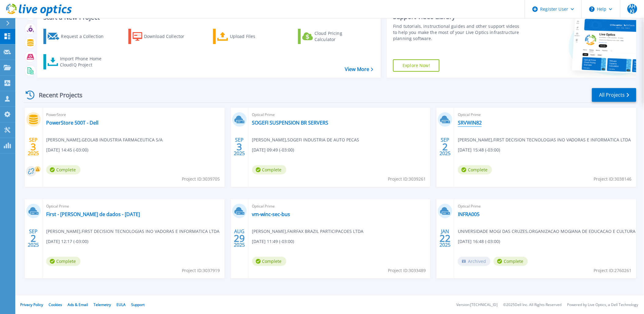  Describe the element at coordinates (470, 123) in the screenshot. I see `a: SRVWIN82` at that location.